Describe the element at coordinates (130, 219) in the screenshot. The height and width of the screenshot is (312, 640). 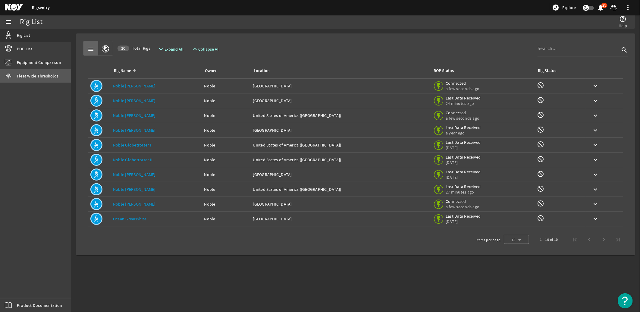
I see `a: Ocean GreatWhite` at that location.